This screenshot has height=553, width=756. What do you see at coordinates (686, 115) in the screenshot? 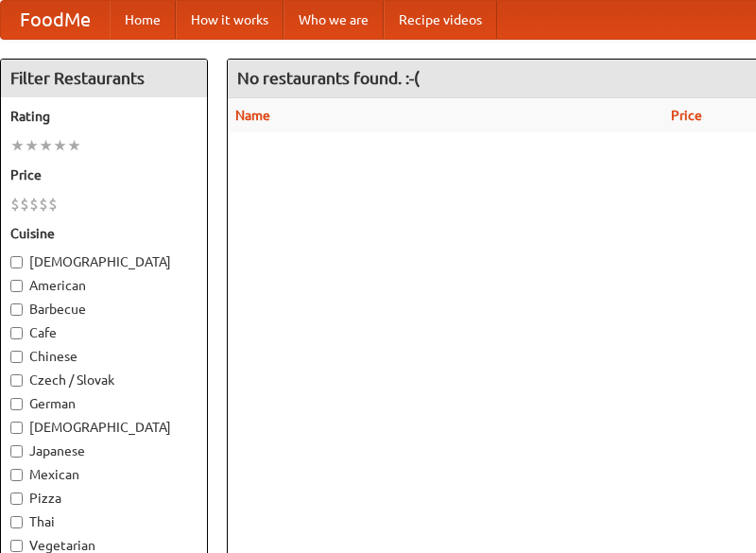
I see `a: Price` at bounding box center [686, 115].